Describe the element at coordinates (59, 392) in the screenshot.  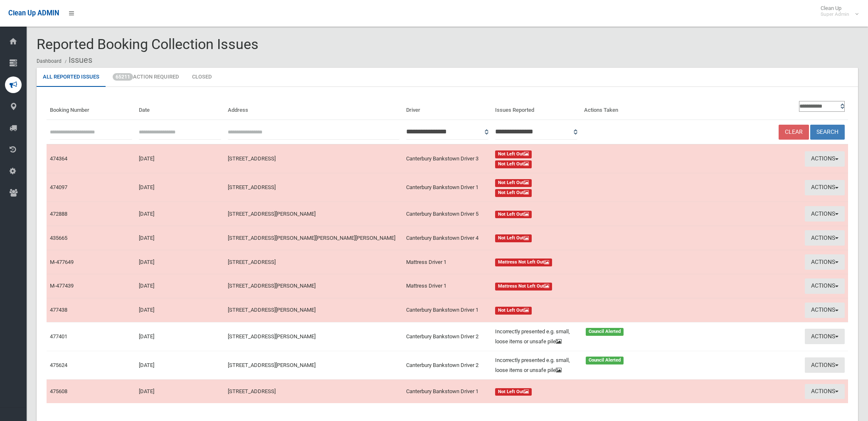
I see `a: 475608` at that location.